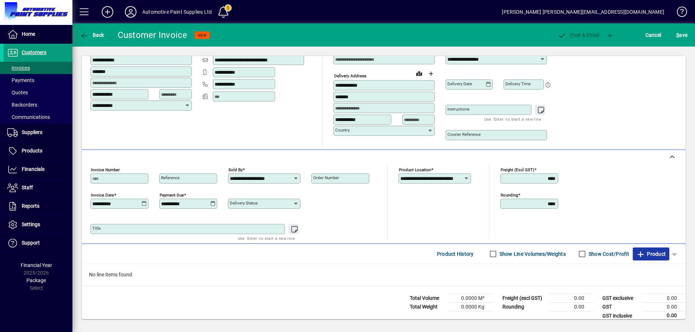  Describe the element at coordinates (653, 35) in the screenshot. I see `span: Cancel` at that location.